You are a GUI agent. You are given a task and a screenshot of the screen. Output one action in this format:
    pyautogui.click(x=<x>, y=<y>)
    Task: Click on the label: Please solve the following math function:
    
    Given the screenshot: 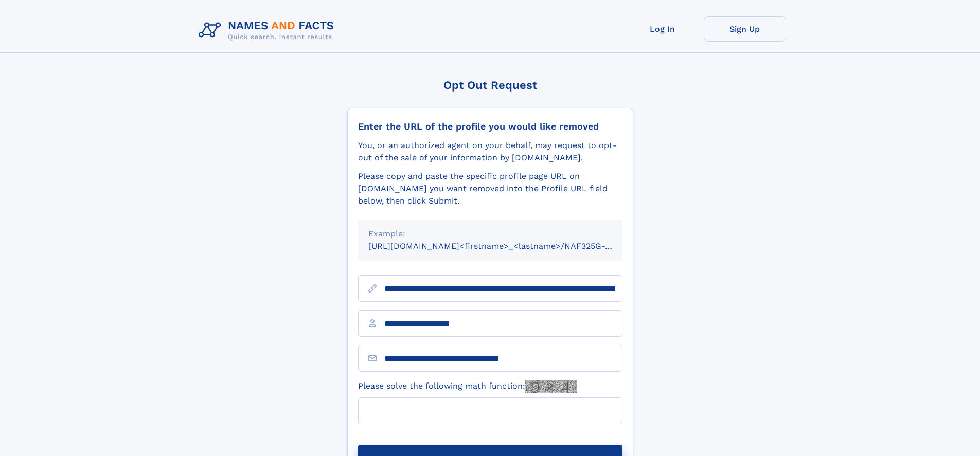 What is the action you would take?
    pyautogui.click(x=467, y=387)
    